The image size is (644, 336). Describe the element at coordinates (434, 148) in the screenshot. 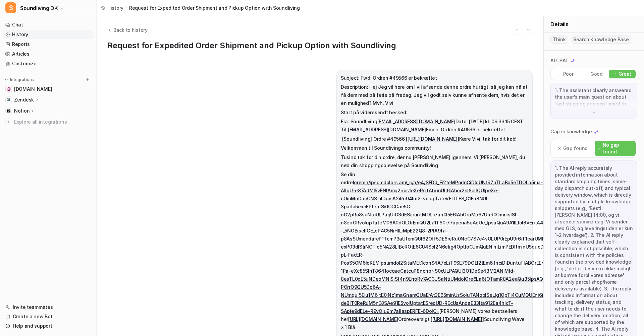

I see `p: Velkommen til Soundlivings community!` at that location.